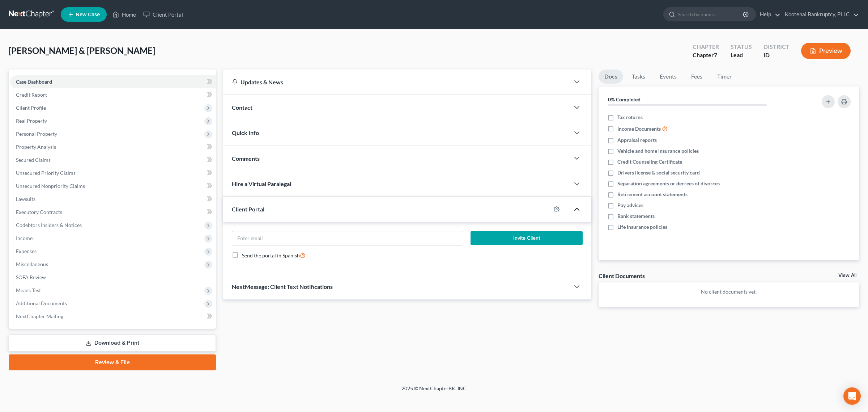 The height and width of the screenshot is (412, 868). I want to click on div: ID, so click(777, 55).